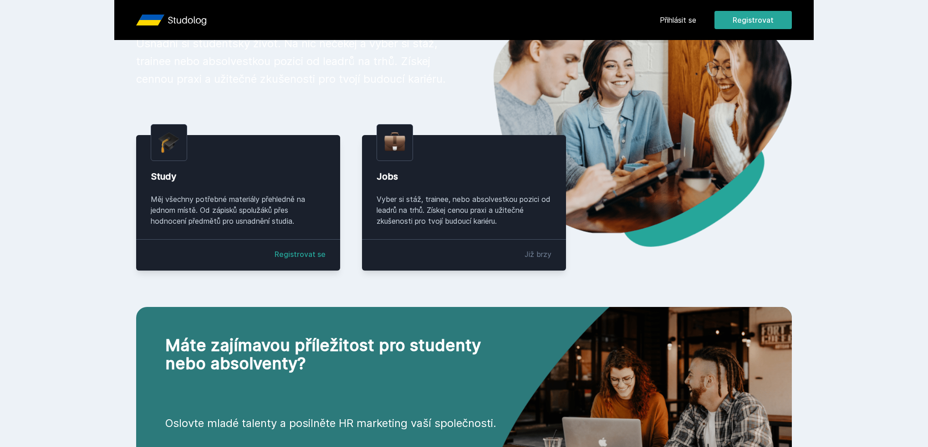 The image size is (928, 447). Describe the element at coordinates (538, 254) in the screenshot. I see `div: Již brzy` at that location.